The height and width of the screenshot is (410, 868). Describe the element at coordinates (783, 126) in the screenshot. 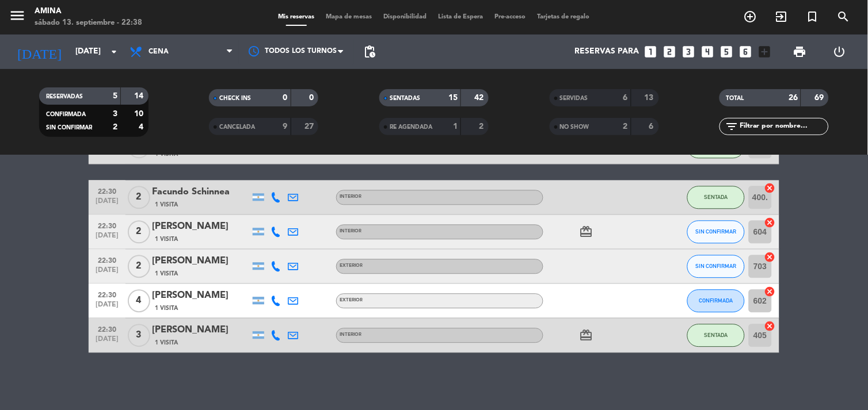

I see `input: Filtrar por nombre...` at that location.